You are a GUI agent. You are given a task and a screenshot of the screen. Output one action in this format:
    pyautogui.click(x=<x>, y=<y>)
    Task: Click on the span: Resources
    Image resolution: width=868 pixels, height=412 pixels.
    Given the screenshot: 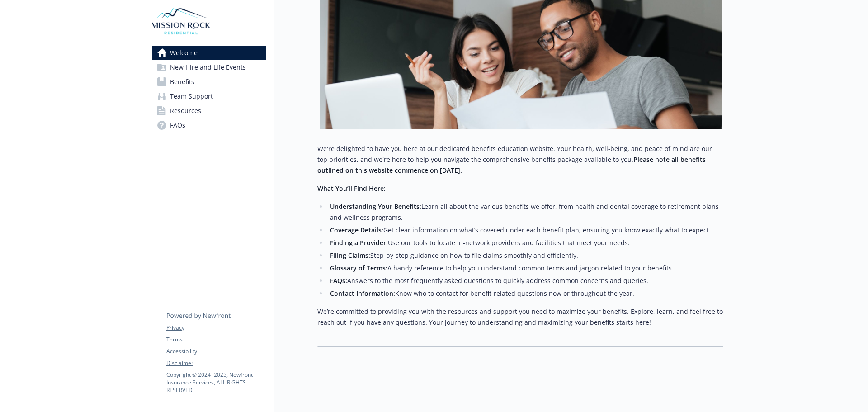 What is the action you would take?
    pyautogui.click(x=186, y=111)
    